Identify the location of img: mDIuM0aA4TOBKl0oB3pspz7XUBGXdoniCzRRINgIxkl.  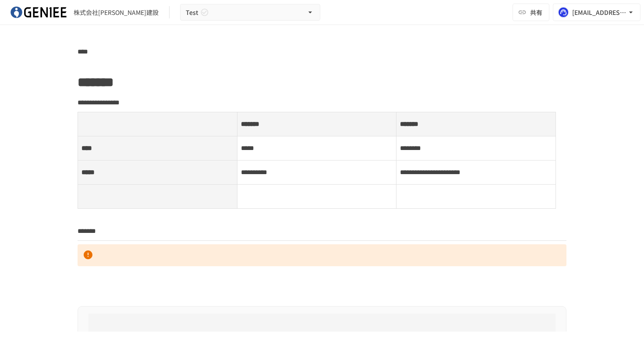
(39, 12).